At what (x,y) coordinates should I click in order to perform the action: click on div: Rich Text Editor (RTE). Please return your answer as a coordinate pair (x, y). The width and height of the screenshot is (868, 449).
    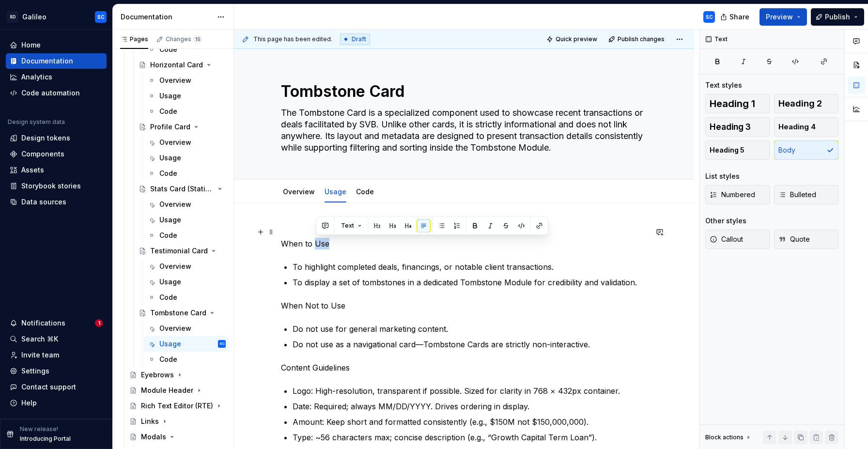
    Looking at the image, I should click on (177, 406).